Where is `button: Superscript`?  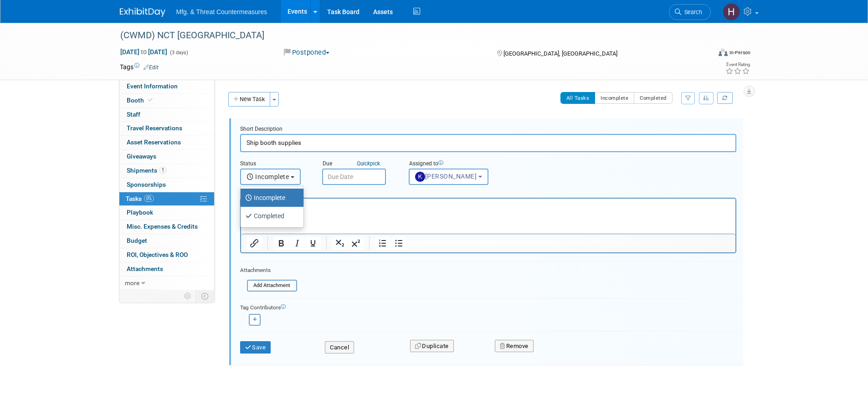
button: Superscript is located at coordinates (356, 244).